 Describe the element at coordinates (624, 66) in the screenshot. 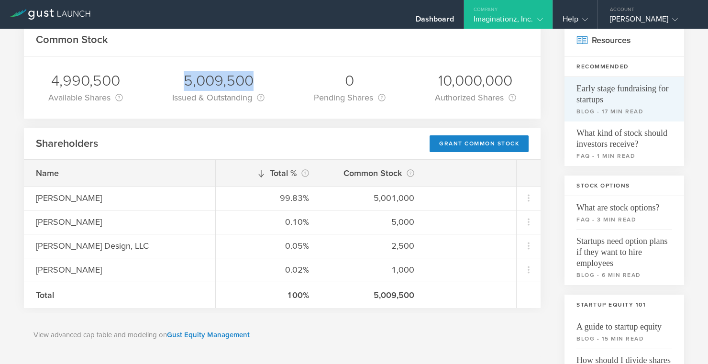

I see `h3: Recommended` at that location.